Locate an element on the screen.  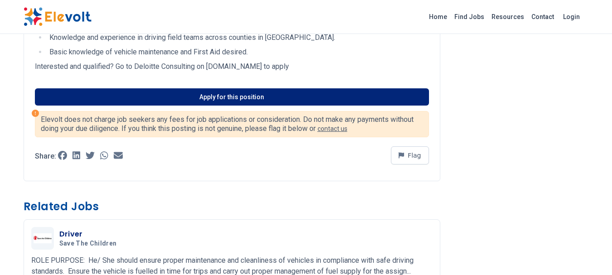
p: Share: is located at coordinates (45, 156).